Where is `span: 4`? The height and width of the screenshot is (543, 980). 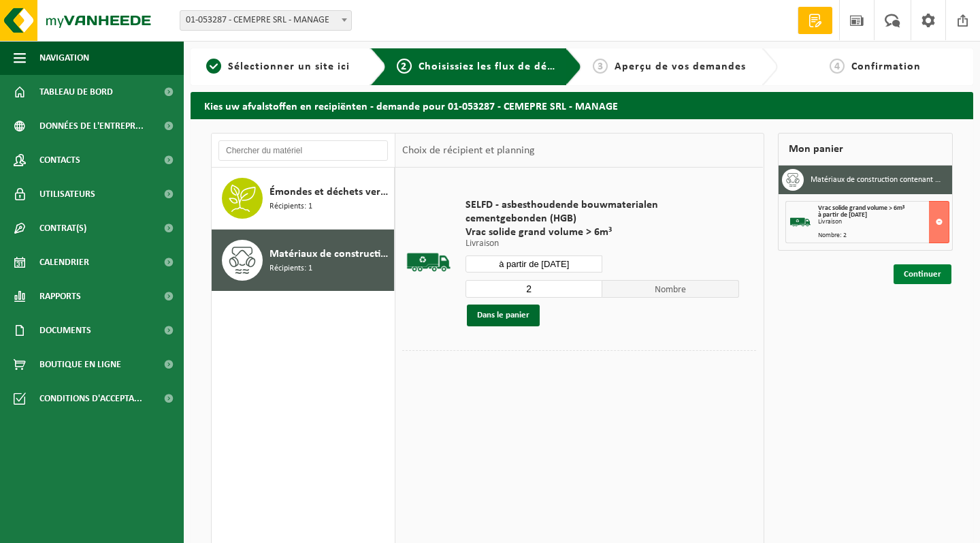 span: 4 is located at coordinates (837, 66).